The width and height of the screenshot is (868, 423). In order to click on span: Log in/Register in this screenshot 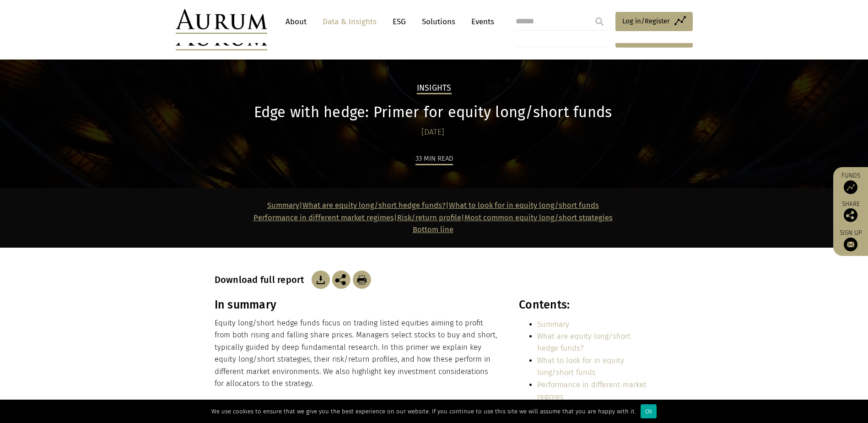, I will do `click(646, 21)`.